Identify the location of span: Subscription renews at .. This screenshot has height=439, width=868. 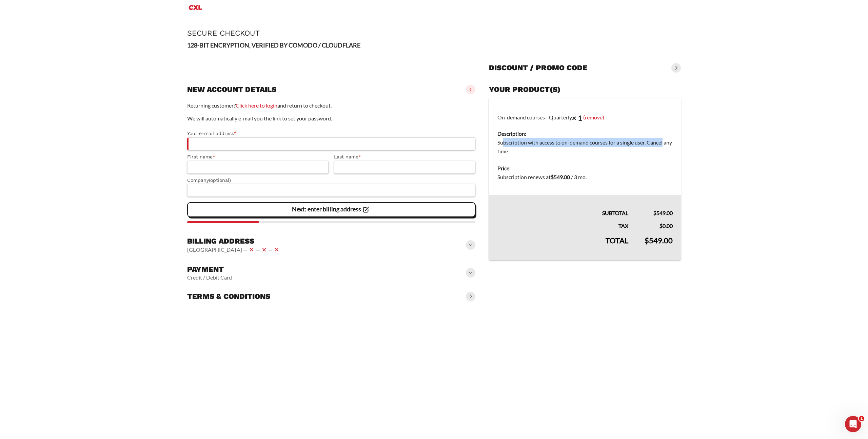
(542, 177).